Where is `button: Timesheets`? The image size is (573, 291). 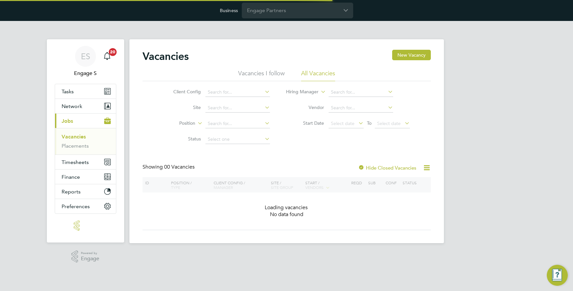 button: Timesheets is located at coordinates (85, 162).